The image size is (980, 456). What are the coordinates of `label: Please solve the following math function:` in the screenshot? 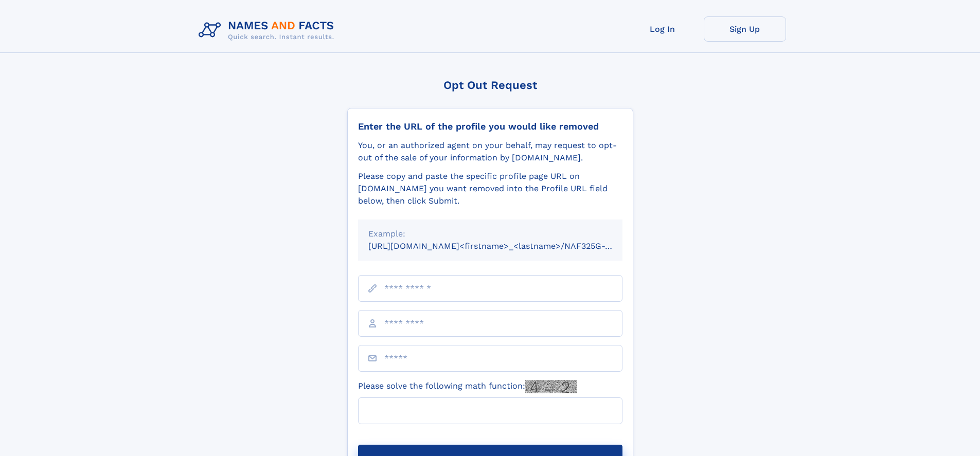 It's located at (467, 387).